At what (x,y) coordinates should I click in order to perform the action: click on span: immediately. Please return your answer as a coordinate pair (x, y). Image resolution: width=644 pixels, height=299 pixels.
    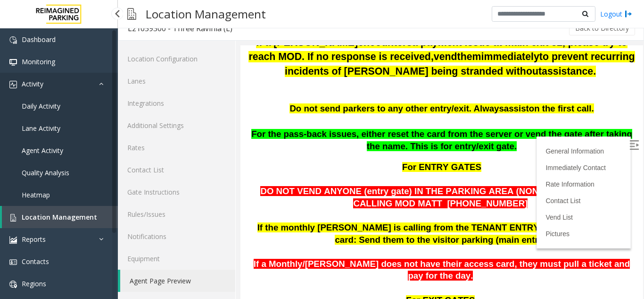
    Looking at the image, I should click on (270, 11).